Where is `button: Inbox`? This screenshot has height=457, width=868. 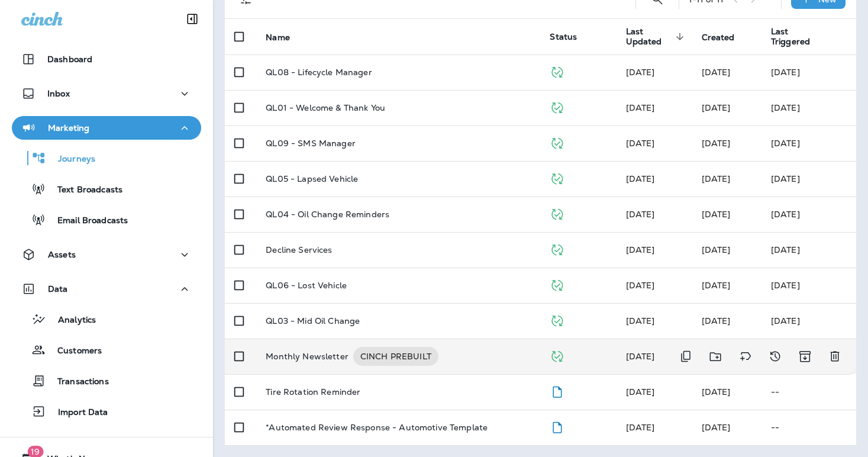 button: Inbox is located at coordinates (107, 93).